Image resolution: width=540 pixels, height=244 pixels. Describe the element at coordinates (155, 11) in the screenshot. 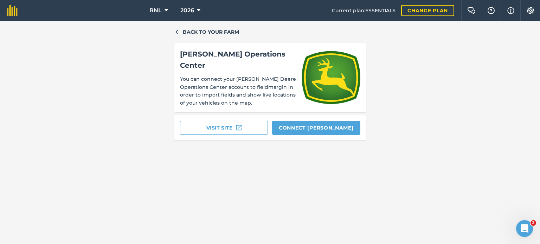

I see `span: RNL` at that location.